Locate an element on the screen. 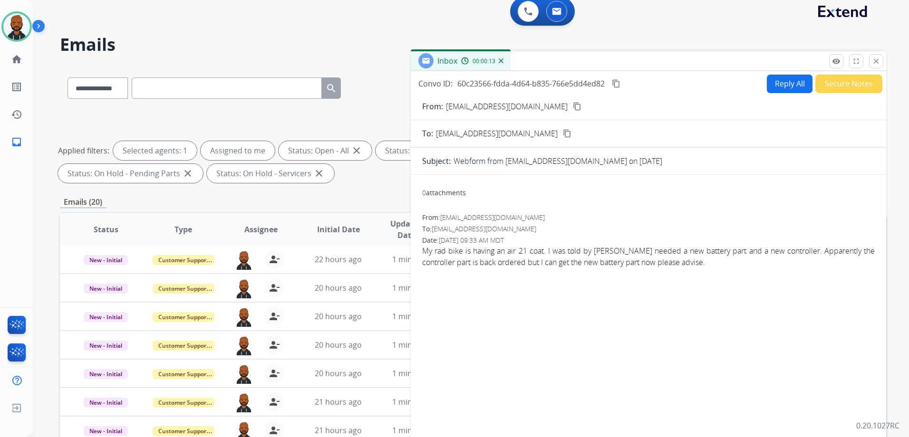 The image size is (909, 437). p: From: is located at coordinates (433, 106).